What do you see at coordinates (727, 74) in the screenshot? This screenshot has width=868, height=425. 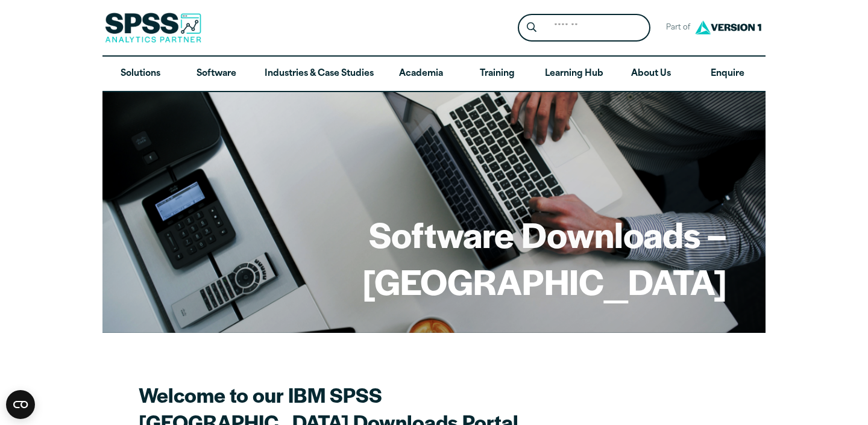 I see `a: Enquire` at bounding box center [727, 74].